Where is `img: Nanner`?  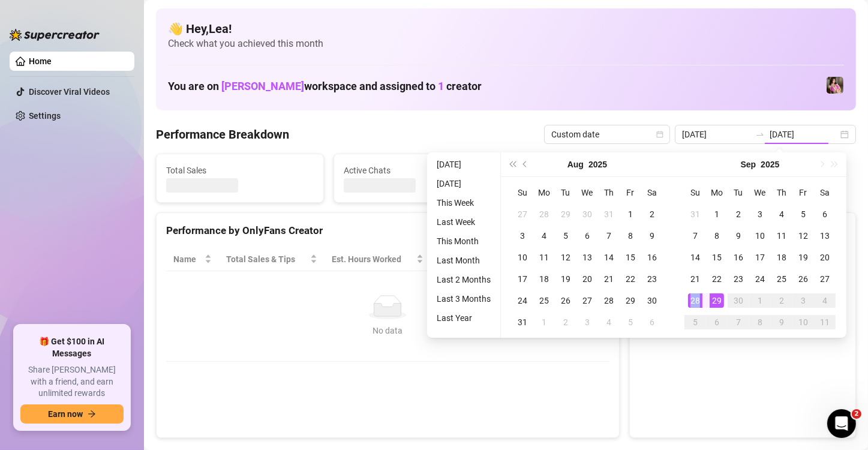 img: Nanner is located at coordinates (835, 85).